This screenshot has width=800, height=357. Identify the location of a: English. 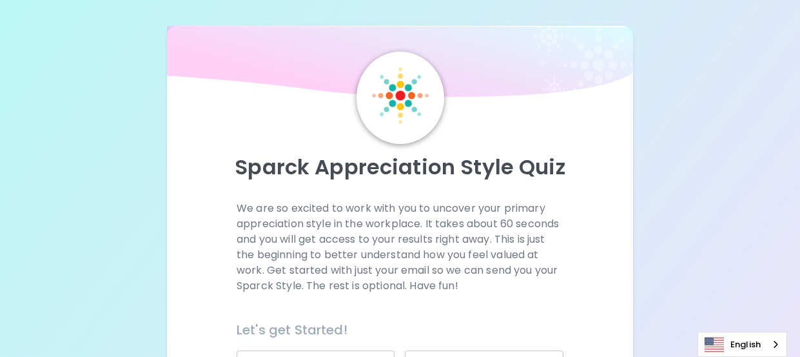
(742, 344).